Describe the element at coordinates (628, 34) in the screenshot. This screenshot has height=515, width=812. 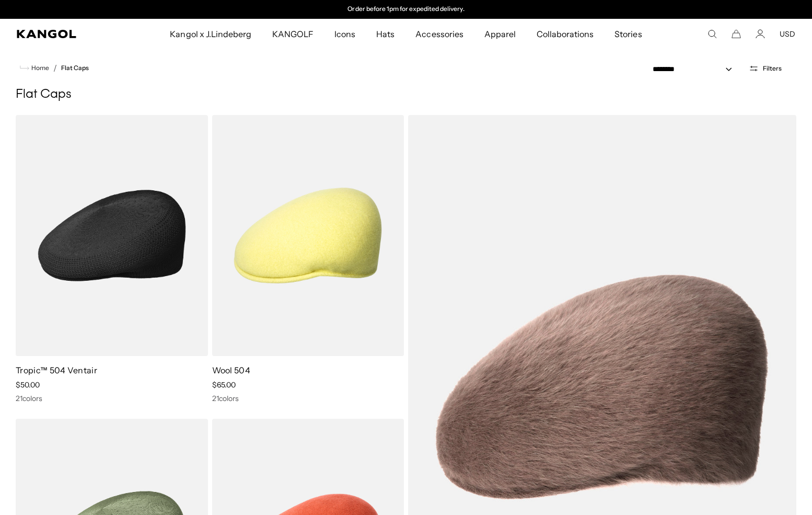
I see `span: Stories` at that location.